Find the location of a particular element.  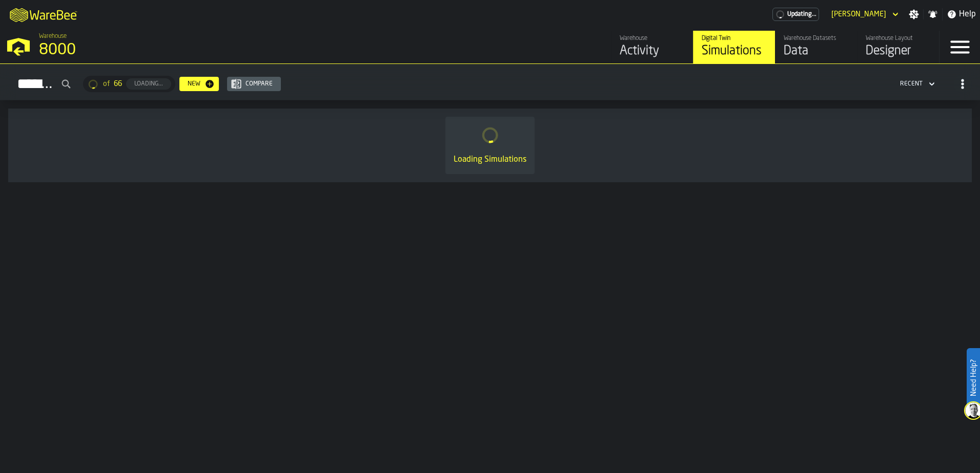

label: button-toggle-Help is located at coordinates (961, 14).